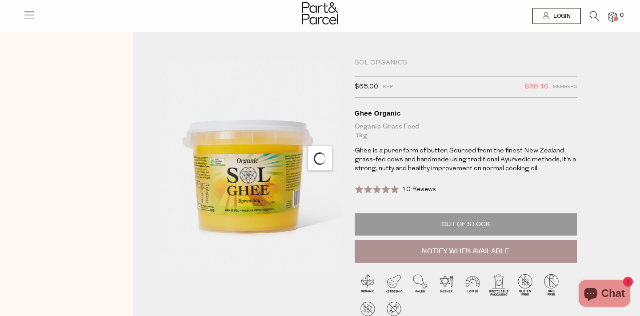  What do you see at coordinates (499, 285) in the screenshot?
I see `img: P_P-ICONS-Live_Bec_V11_Recyclable_Packaging.svg` at bounding box center [499, 285].